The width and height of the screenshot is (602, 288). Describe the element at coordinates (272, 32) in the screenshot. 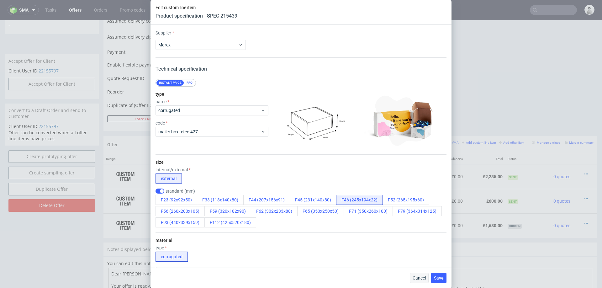

I see `button: Single payment (default)` at that location.